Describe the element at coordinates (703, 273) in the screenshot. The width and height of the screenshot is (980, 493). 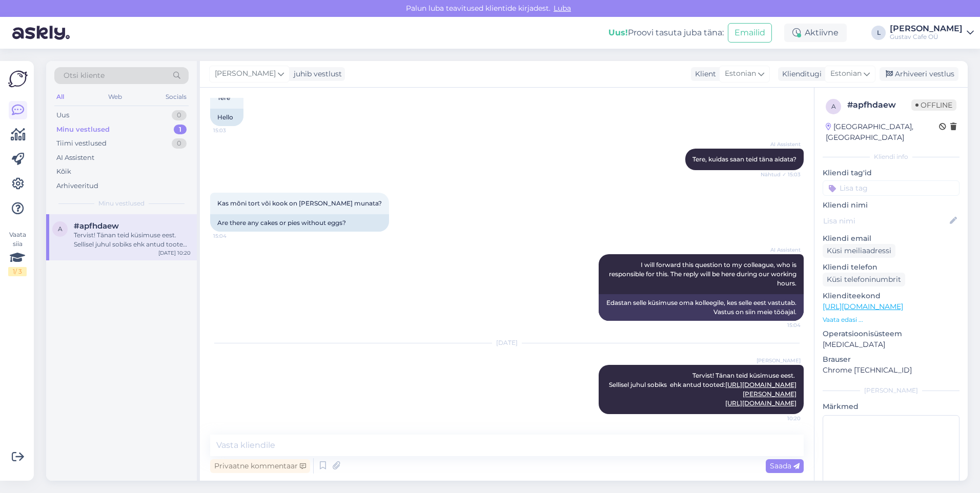
I see `span: I will forward this question to my colleague, who is responsible for this. The reply will be here...` at that location.